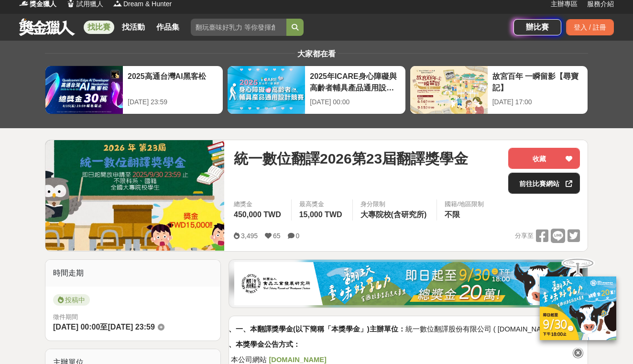  Describe the element at coordinates (133, 27) in the screenshot. I see `a: 找活動` at that location.